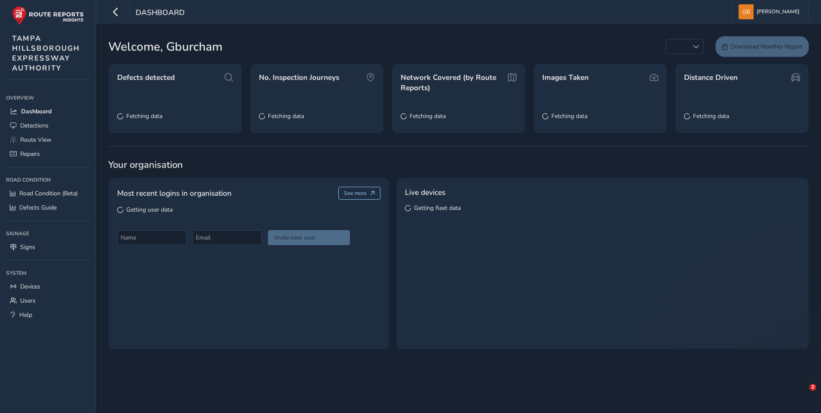  Describe the element at coordinates (48, 111) in the screenshot. I see `a: Dashboard` at that location.